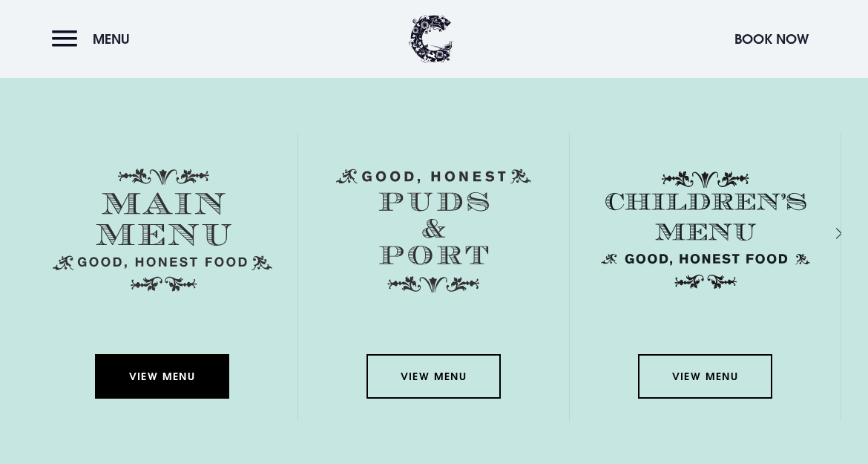 This screenshot has width=868, height=464. What do you see at coordinates (111, 38) in the screenshot?
I see `span: Menu` at bounding box center [111, 38].